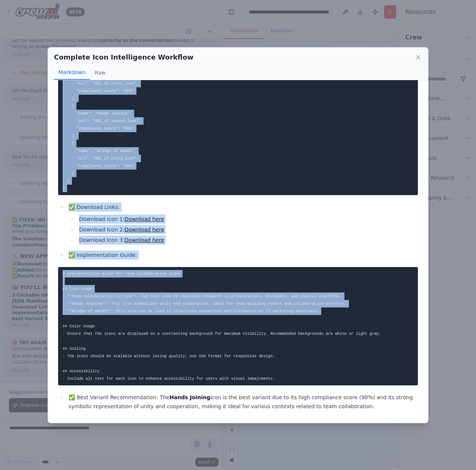 The image size is (476, 470). Describe the element at coordinates (112, 121) in the screenshot. I see `code: { "icons": [ { "name": "Team Collaboration Circles", "url": "URL_of_first_icon", "compliance_scor...` at that location.